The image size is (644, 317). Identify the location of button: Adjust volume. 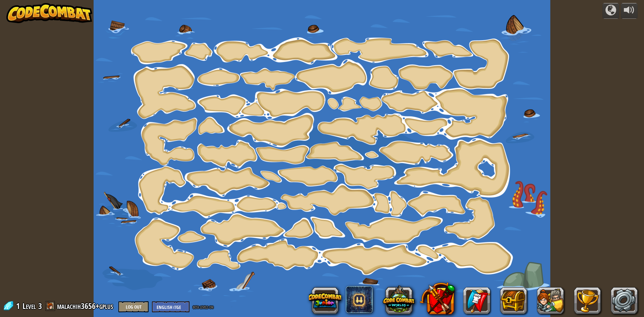
(630, 11).